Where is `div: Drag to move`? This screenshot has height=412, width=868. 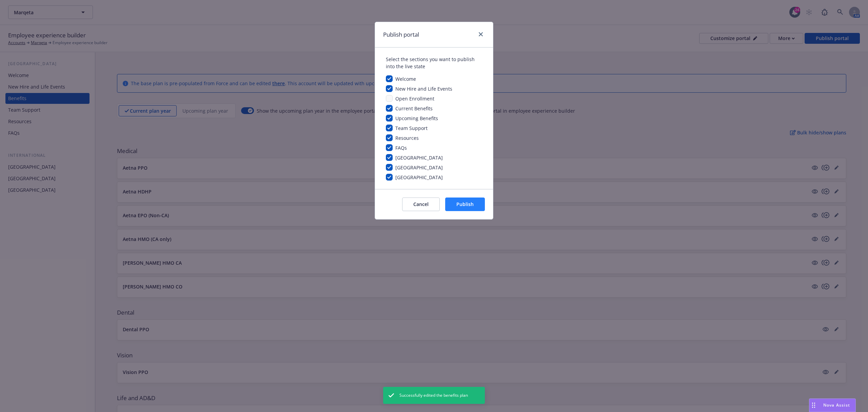 div: Drag to move is located at coordinates (813, 405).